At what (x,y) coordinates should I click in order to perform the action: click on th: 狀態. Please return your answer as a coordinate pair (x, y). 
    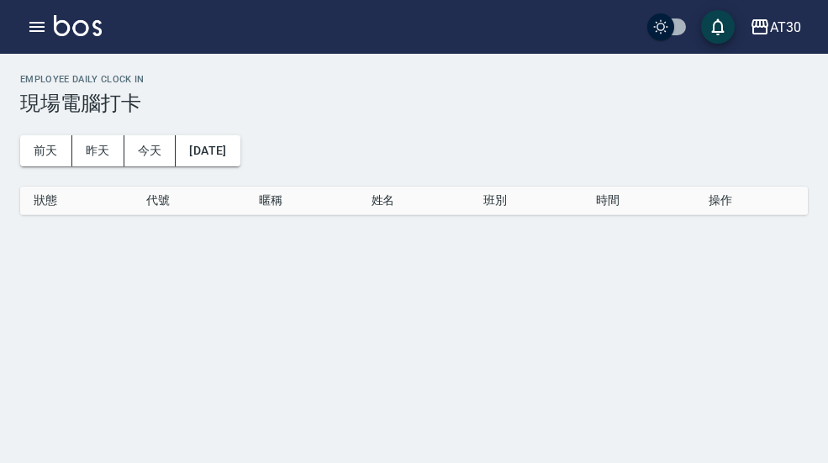
    Looking at the image, I should click on (76, 201).